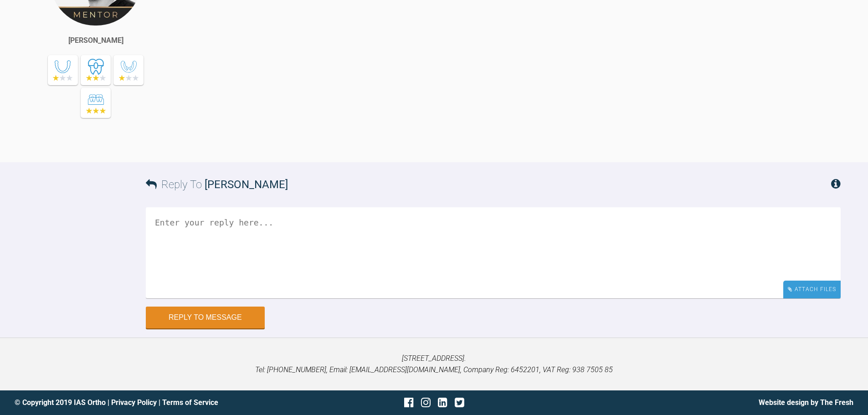  I want to click on button: Reply to Message, so click(205, 318).